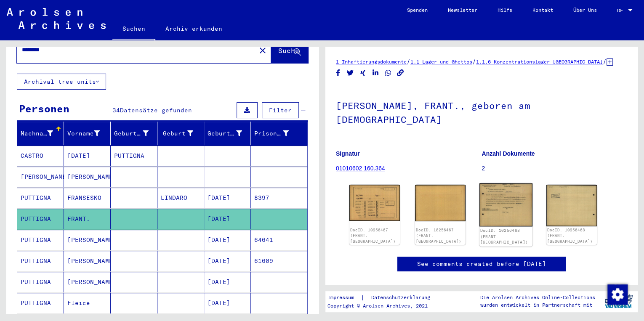 The width and height of the screenshot is (644, 321). Describe the element at coordinates (363, 73) in the screenshot. I see `button: Share on Xing` at that location.